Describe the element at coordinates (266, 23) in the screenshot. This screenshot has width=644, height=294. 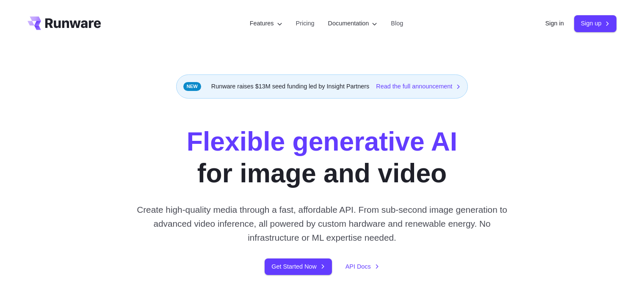
I see `label: Features` at that location.